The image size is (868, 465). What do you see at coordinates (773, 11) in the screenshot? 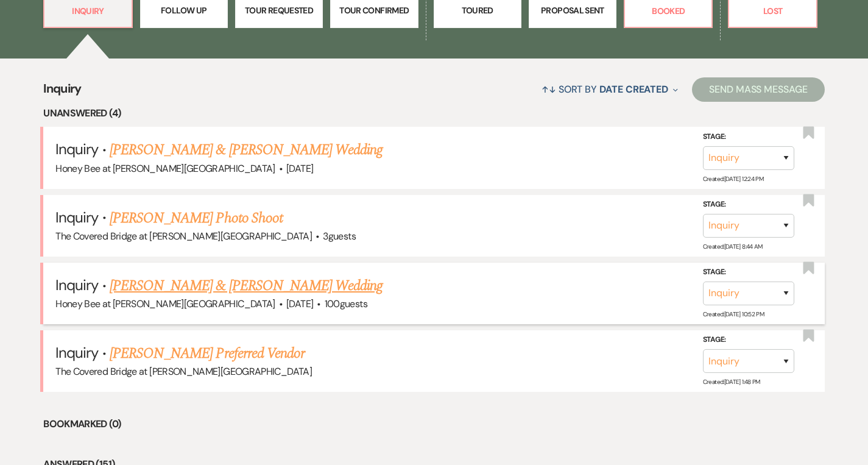
I see `p: Lost` at bounding box center [773, 11].